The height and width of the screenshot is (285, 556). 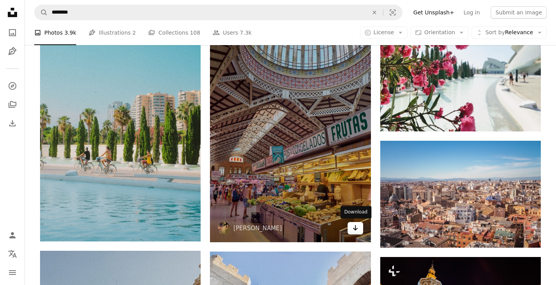 I want to click on span: Orientation, so click(x=439, y=32).